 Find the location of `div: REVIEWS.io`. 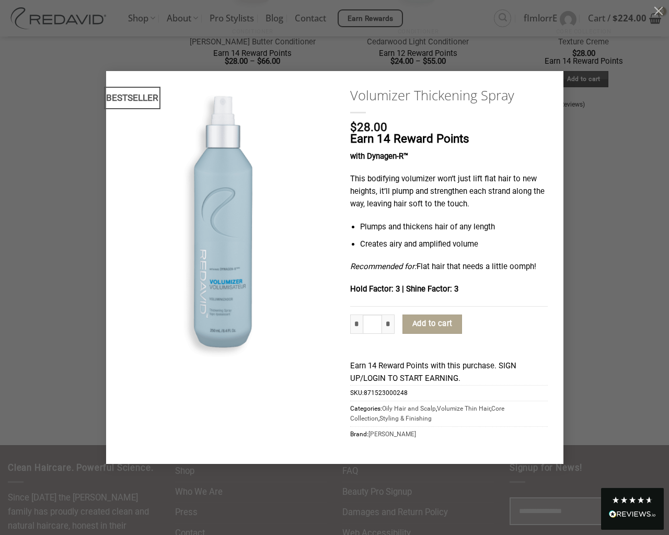

div: REVIEWS.io is located at coordinates (632, 514).